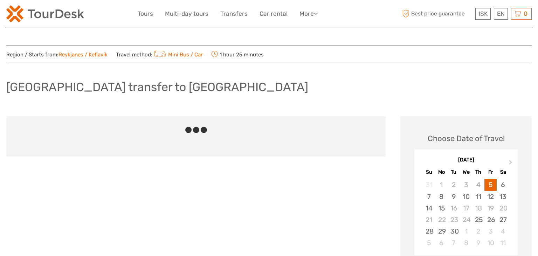 This screenshot has height=256, width=538. Describe the element at coordinates (466, 231) in the screenshot. I see `div: Choose Wednesday, October 1st, 2025` at that location.